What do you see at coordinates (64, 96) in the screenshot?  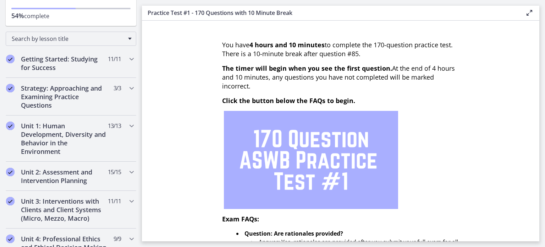 I see `h2: Strategy: Approaching and Examining Practice Questions` at bounding box center [64, 96].